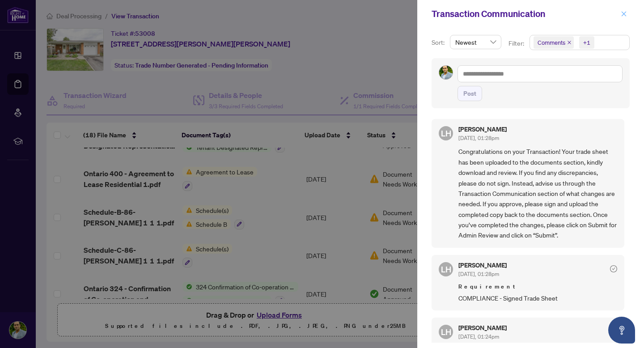  Describe the element at coordinates (525, 14) in the screenshot. I see `div: Transaction Communication` at that location.